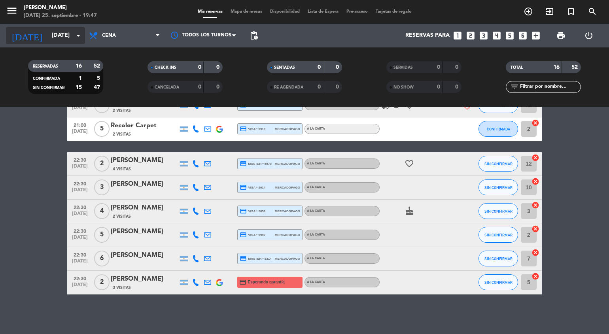  What do you see at coordinates (510, 36) in the screenshot?
I see `i: looks_5` at bounding box center [510, 36].